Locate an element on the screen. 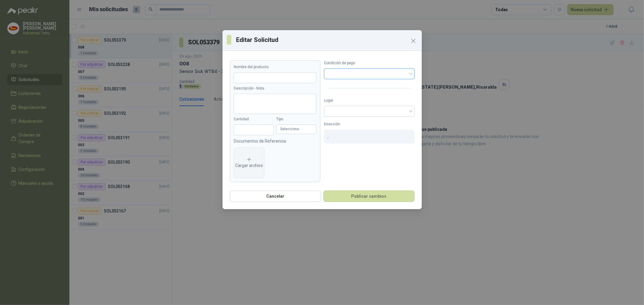  label: Condición de pago is located at coordinates (369, 63).